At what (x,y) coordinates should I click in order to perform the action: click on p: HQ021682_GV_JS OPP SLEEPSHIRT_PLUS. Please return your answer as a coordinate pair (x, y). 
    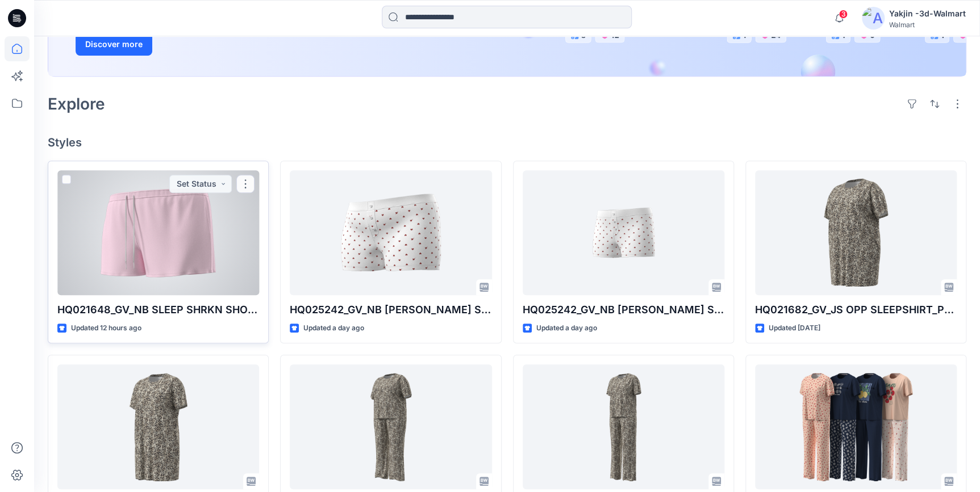
    Looking at the image, I should click on (855, 310).